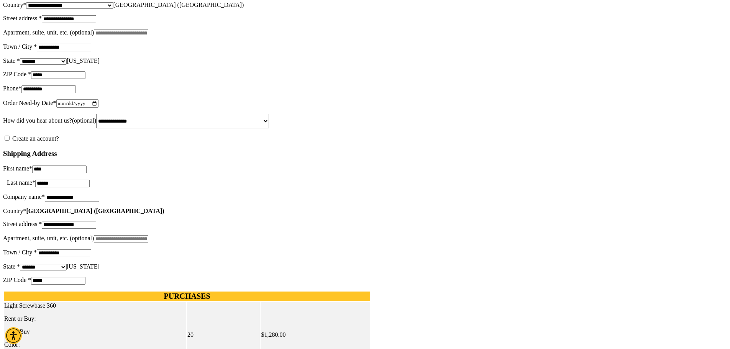 The height and width of the screenshot is (349, 730). I want to click on span: Country, so click(178, 5).